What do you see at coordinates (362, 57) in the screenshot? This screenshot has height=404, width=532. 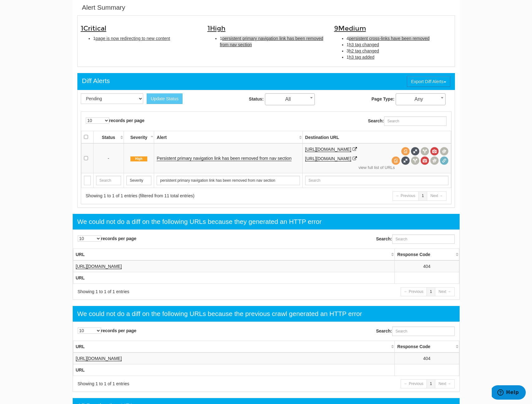 I see `span: h3 tag added` at bounding box center [362, 57].